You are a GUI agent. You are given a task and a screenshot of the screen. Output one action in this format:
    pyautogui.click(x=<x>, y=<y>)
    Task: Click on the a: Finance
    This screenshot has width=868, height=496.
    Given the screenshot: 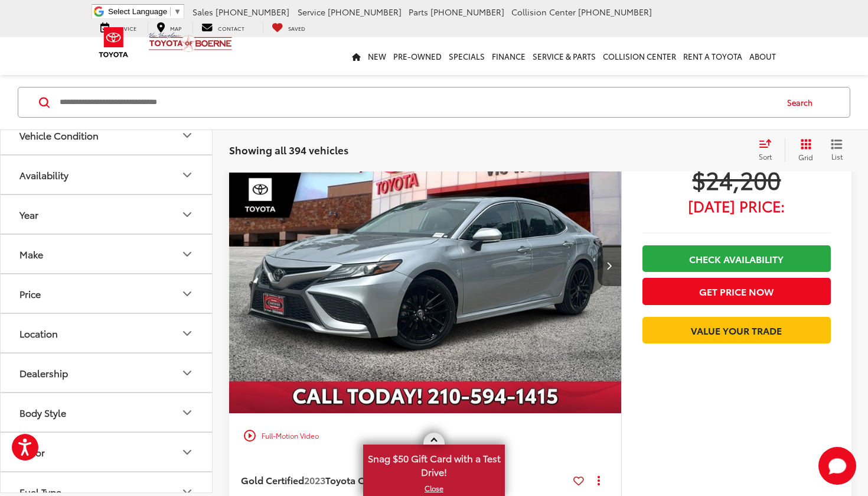 What is the action you would take?
    pyautogui.click(x=509, y=56)
    